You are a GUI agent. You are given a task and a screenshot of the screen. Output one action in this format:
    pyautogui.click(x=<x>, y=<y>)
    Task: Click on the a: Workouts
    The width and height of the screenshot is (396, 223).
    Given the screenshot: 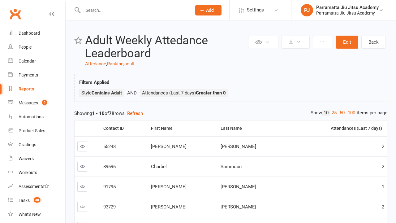 What is the action you would take?
    pyautogui.click(x=36, y=172)
    